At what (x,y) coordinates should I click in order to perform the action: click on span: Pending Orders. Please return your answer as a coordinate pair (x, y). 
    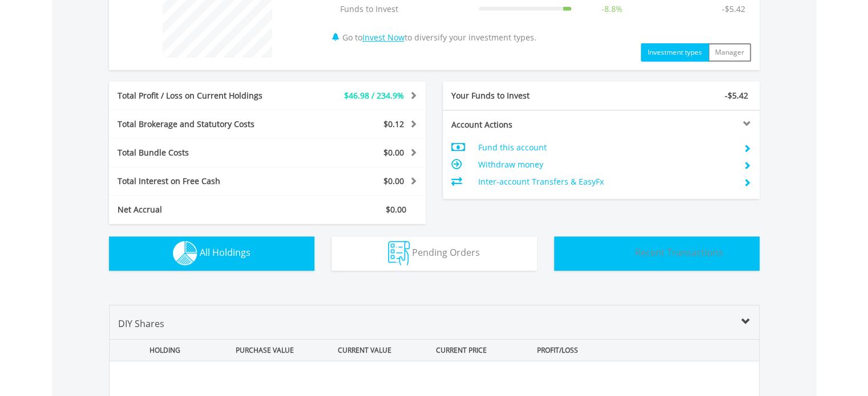
    Looking at the image, I should click on (446, 253).